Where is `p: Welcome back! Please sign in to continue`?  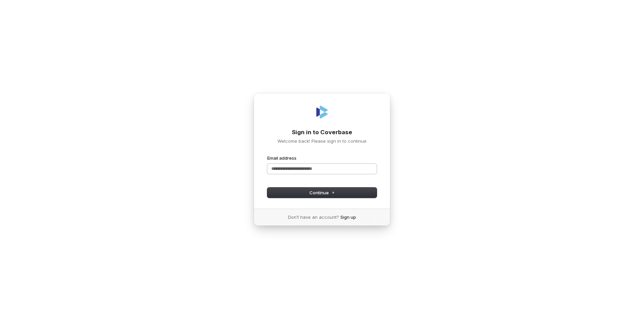
p: Welcome back! Please sign in to continue is located at coordinates (322, 141).